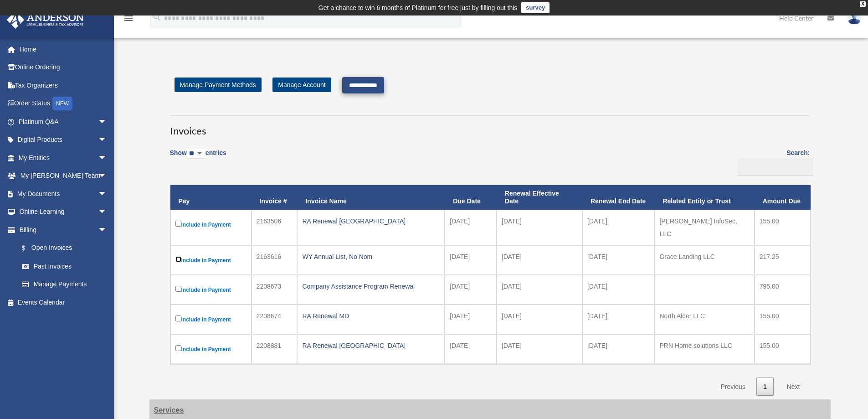 The height and width of the screenshot is (419, 868). Describe the element at coordinates (63, 67) in the screenshot. I see `a: Online Ordering` at that location.